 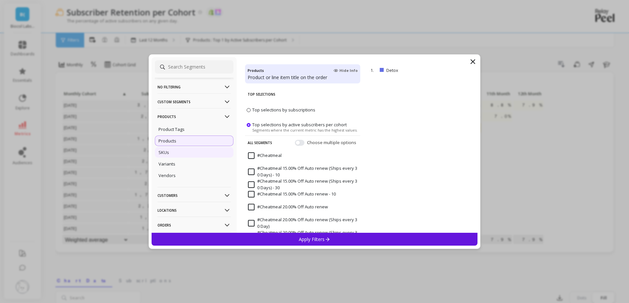 What do you see at coordinates (292, 194) in the screenshot?
I see `span: #Cheatmeal 15.00% Off Auto renew - 10` at bounding box center [292, 194].